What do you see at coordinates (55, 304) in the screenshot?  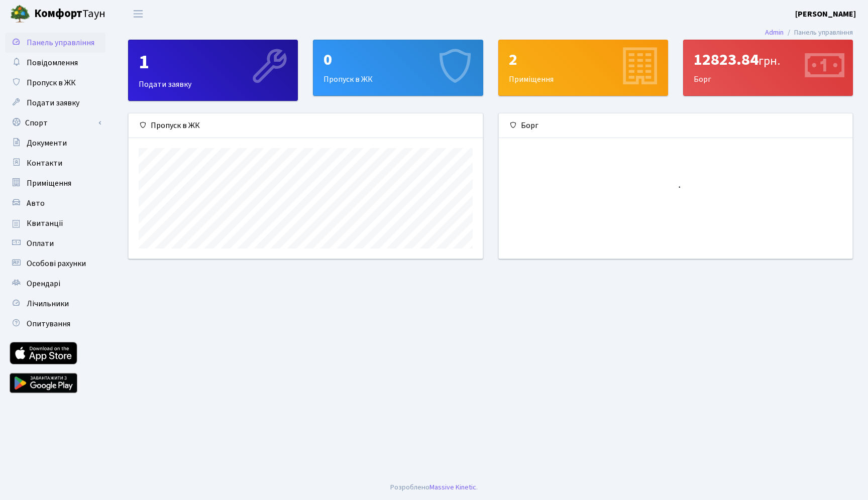 I see `a: Лічильники` at bounding box center [55, 304].